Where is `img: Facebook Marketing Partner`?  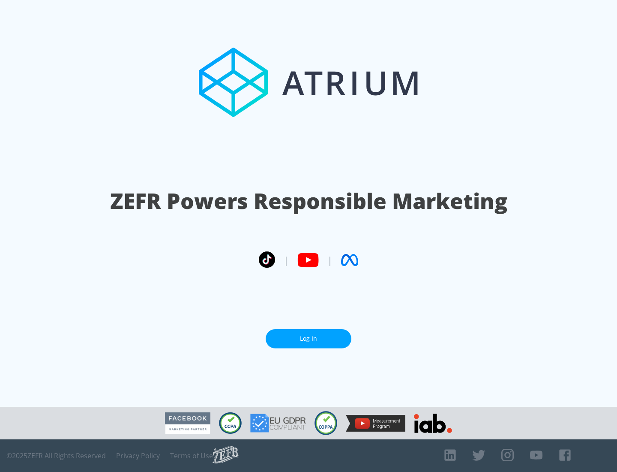
img: Facebook Marketing Partner is located at coordinates (188, 423).